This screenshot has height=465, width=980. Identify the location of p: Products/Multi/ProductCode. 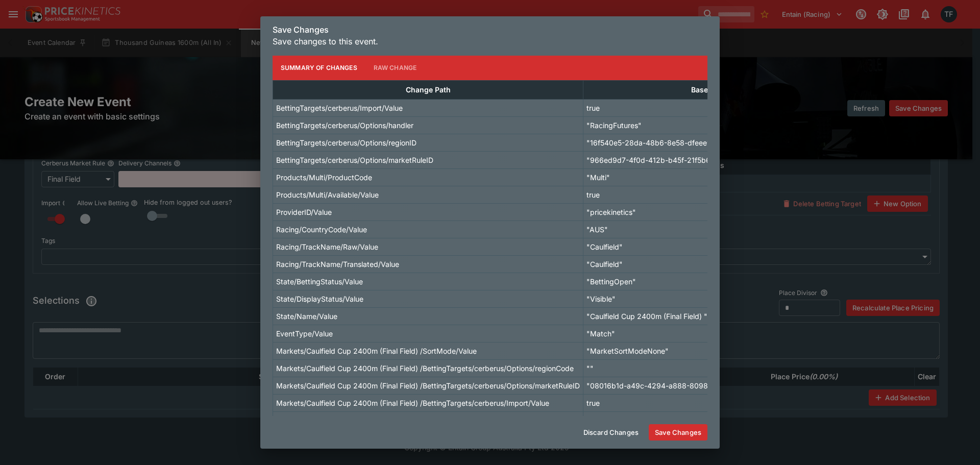
(324, 177).